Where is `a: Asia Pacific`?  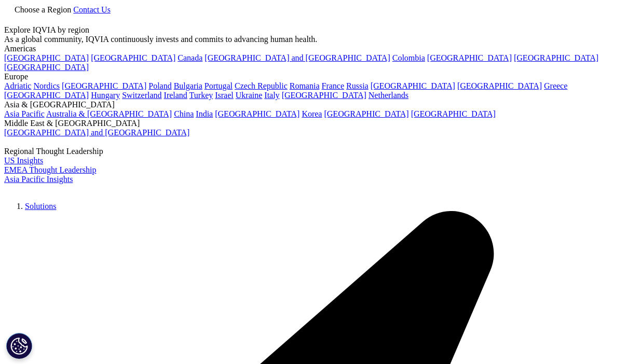
a: Asia Pacific is located at coordinates (25, 114).